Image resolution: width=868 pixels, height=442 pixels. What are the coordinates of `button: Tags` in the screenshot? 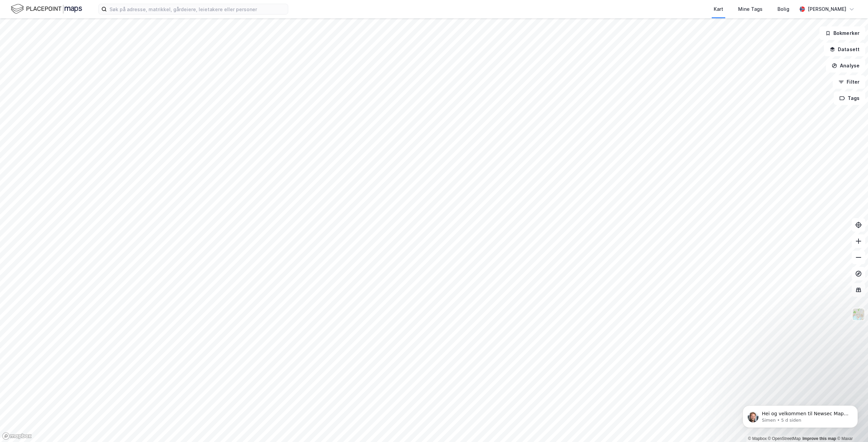 It's located at (849, 98).